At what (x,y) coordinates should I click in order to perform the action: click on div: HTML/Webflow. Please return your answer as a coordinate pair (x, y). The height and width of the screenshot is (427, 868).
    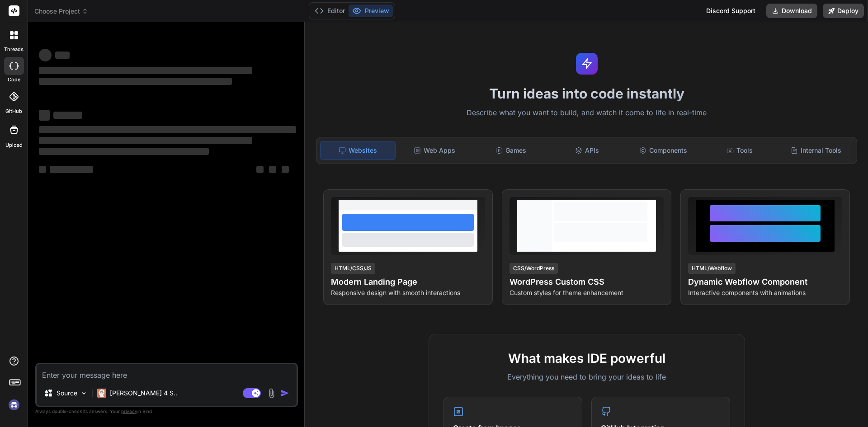
    Looking at the image, I should click on (712, 268).